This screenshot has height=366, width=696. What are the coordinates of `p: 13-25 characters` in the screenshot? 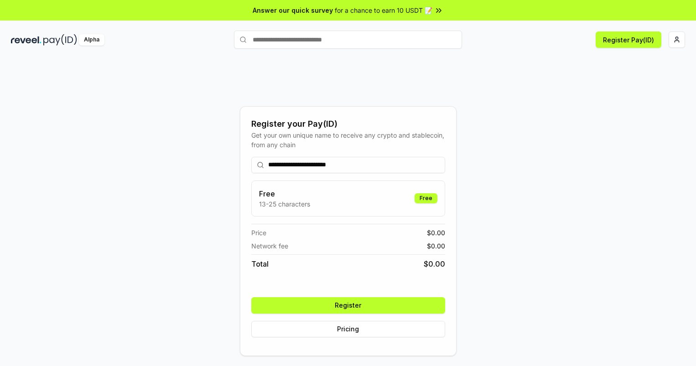 It's located at (285, 204).